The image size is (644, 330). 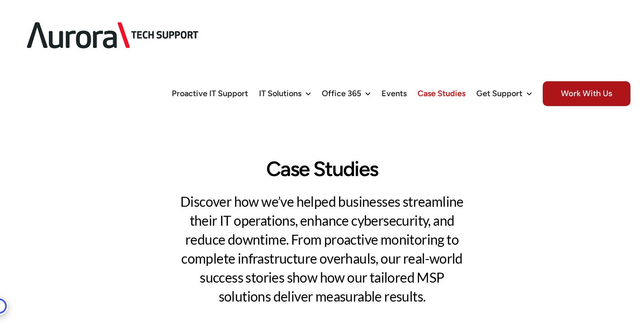 What do you see at coordinates (441, 94) in the screenshot?
I see `span: Case Studies` at bounding box center [441, 94].